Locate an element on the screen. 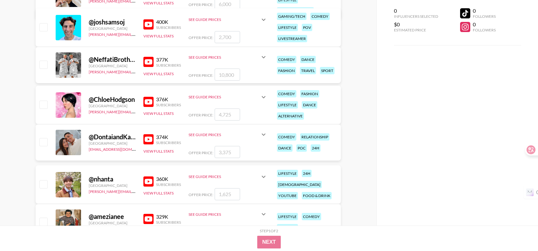  div: 400K is located at coordinates (168, 22).